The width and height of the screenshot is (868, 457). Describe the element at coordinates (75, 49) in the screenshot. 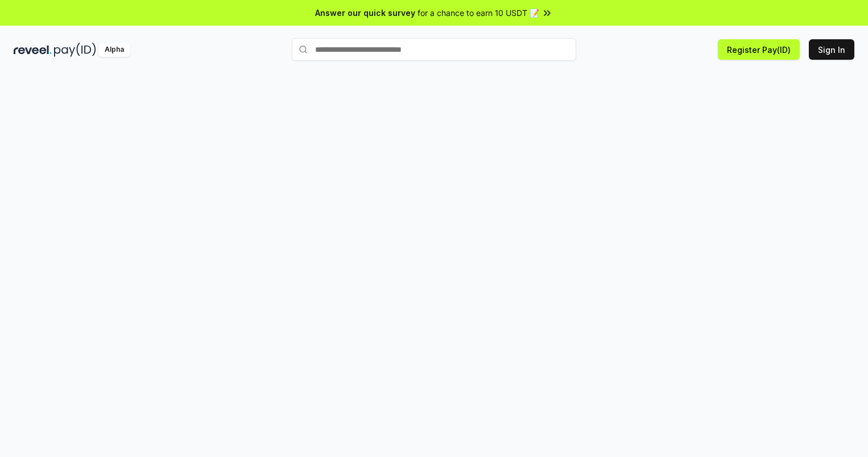

I see `img: pay_id` at that location.